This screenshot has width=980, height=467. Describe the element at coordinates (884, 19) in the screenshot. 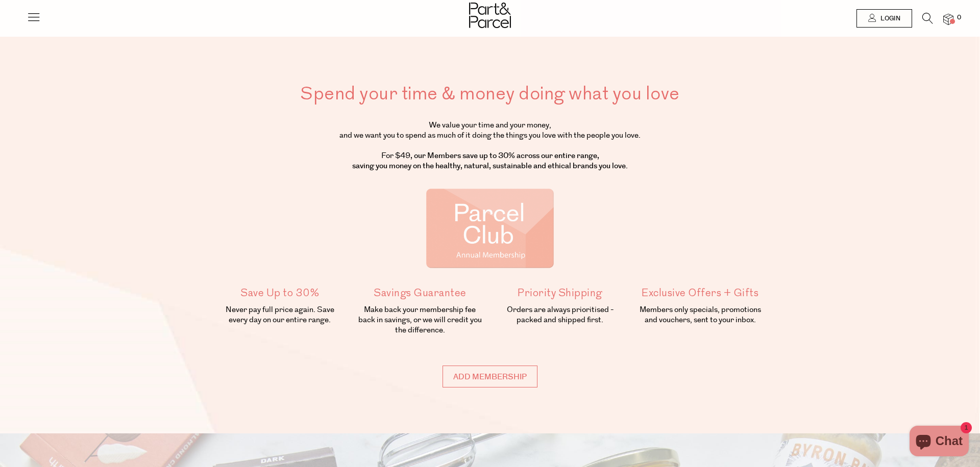

I see `a: Login` at that location.